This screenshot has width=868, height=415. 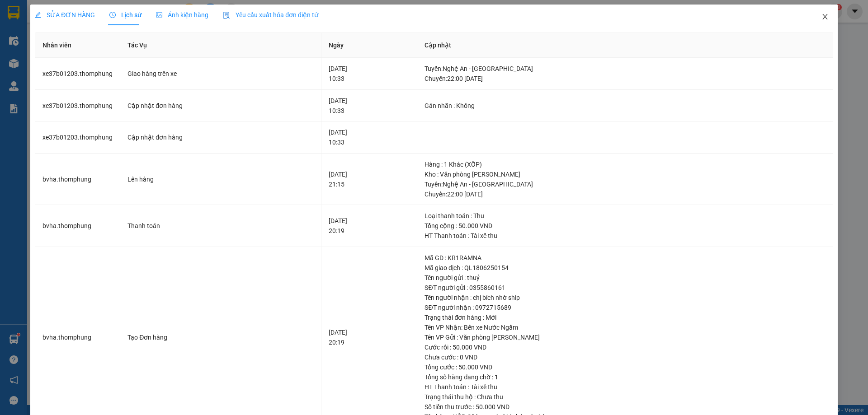 I want to click on div: Trạng thái đơn hàng : Mới, so click(x=625, y=318).